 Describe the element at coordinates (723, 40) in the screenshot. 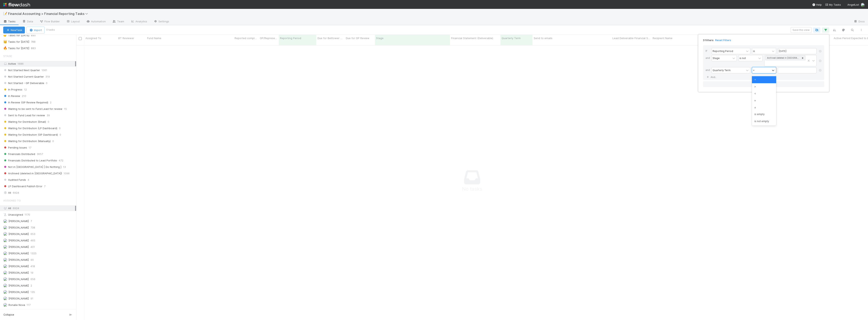

I see `a: Reset Filters` at that location.